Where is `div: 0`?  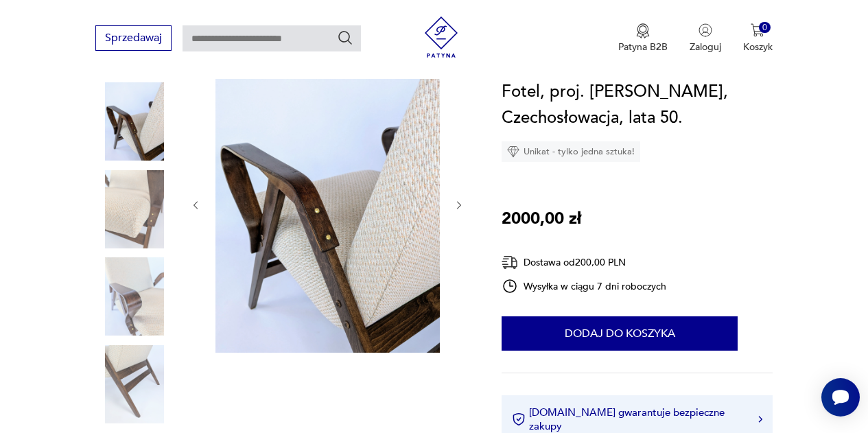
div: 0 is located at coordinates (764, 28).